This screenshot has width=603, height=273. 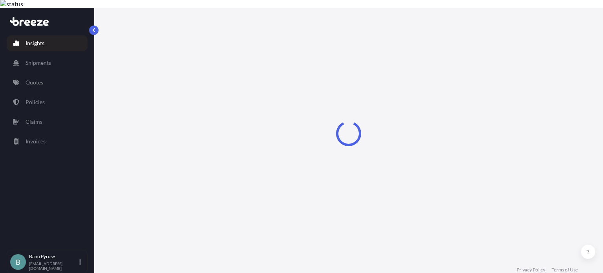 What do you see at coordinates (47, 141) in the screenshot?
I see `a: Invoices` at bounding box center [47, 141].